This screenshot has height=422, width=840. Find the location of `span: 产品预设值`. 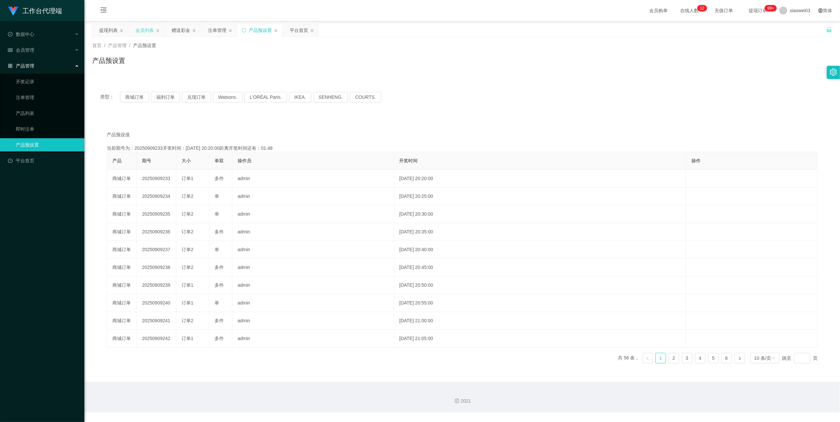

span: 产品预设值 is located at coordinates (118, 135).